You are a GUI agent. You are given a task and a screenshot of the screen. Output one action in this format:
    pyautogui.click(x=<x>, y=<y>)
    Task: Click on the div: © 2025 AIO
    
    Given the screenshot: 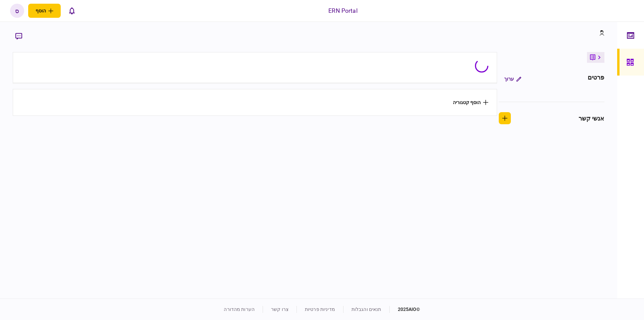 What is the action you would take?
    pyautogui.click(x=405, y=309)
    